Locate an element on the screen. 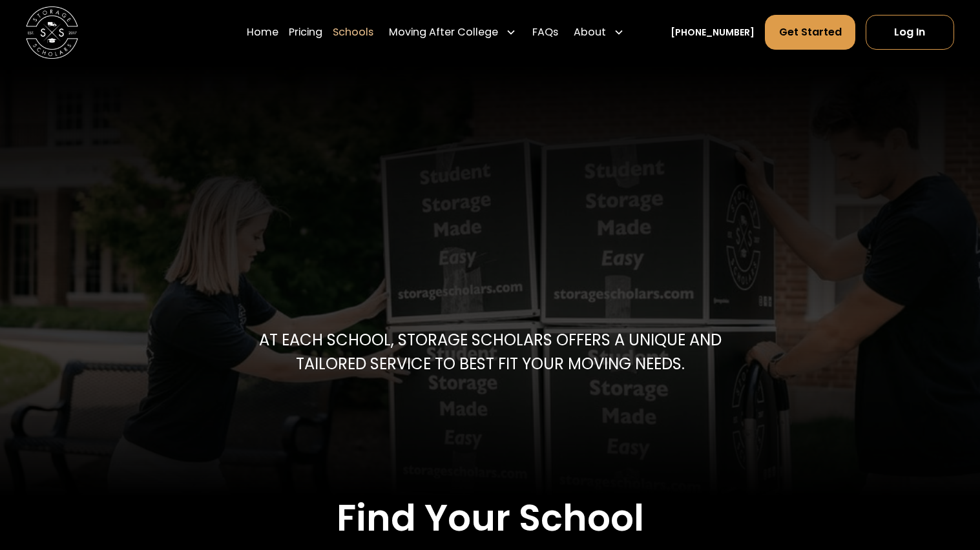 The height and width of the screenshot is (550, 980). p: At each school, storage scholars offers a unique and tailored service to best fit your Moving needs. is located at coordinates (490, 351).